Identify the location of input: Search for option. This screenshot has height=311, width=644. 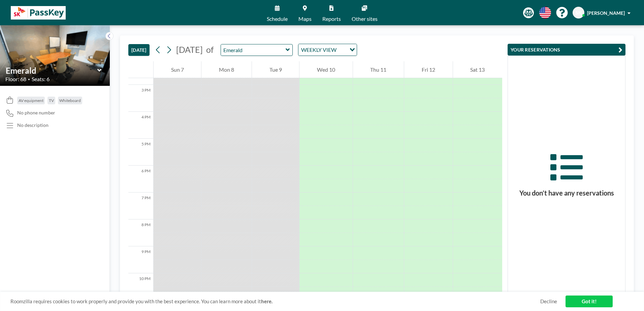
(342, 50).